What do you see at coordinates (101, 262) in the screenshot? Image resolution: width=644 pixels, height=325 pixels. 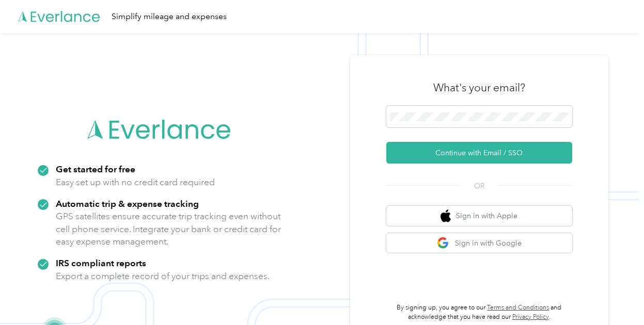 I see `strong: IRS compliant reports` at bounding box center [101, 262].